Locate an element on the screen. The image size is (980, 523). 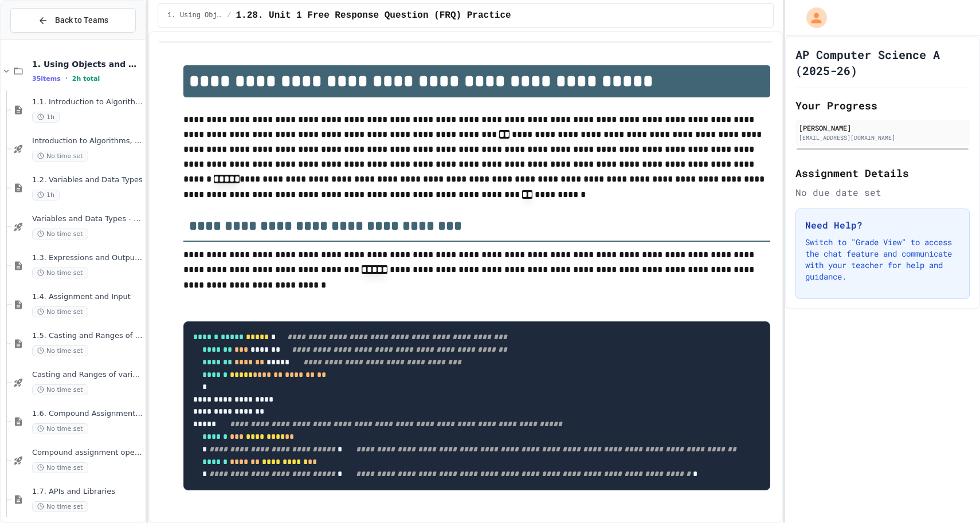
span: 1.7. APIs and Libraries is located at coordinates (87, 492).